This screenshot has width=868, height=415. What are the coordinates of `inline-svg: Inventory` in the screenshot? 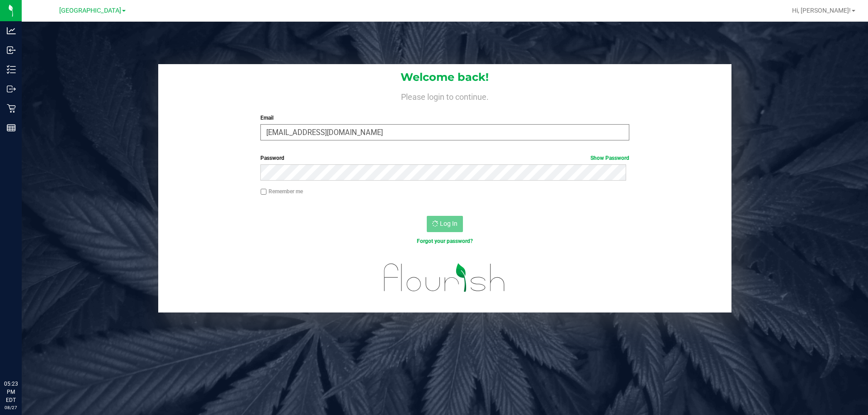 It's located at (11, 70).